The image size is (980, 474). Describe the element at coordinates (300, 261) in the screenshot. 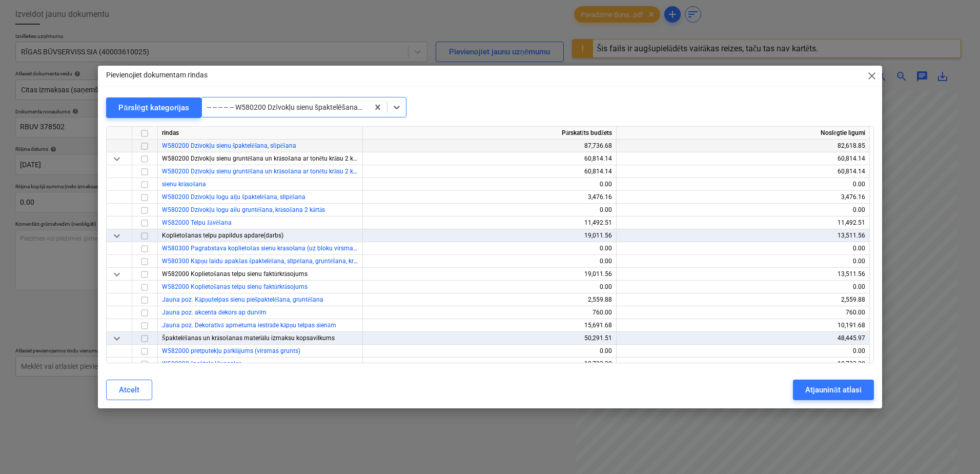

I see `a: W580300 Kāpņu laidu apakšas špaktelēšana, slīpēšana, gruntēšana, krāsošana 2 kārtās no sastatnēm` at that location.